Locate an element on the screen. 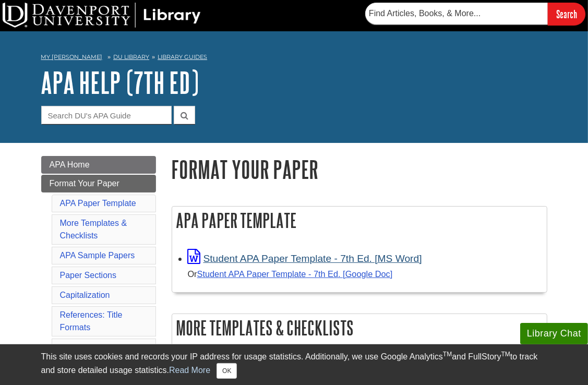  a: Format Your Paper is located at coordinates (99, 184).